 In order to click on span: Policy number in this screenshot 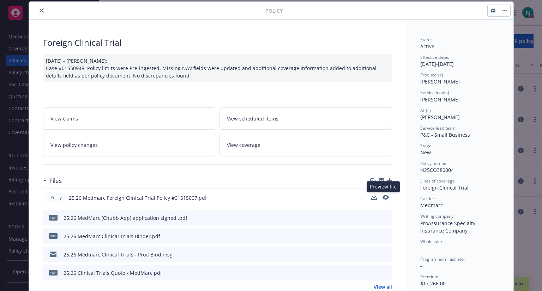, I will do `click(434, 163)`.